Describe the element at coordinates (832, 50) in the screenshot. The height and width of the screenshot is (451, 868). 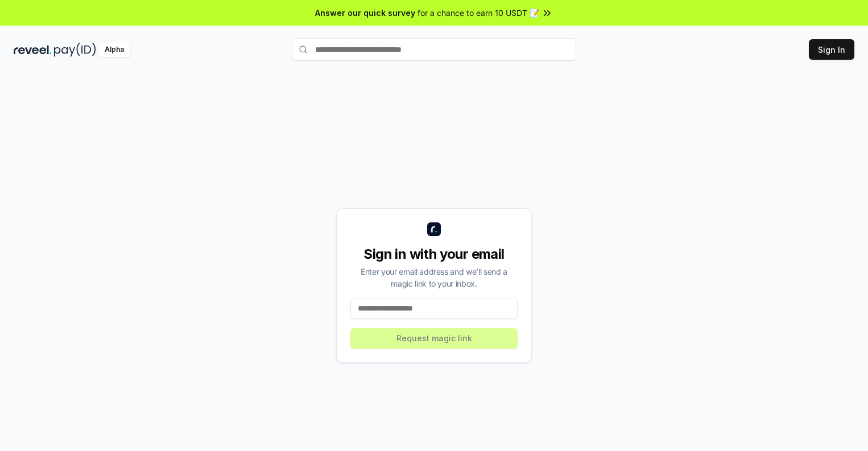
I see `button: Sign In` at that location.